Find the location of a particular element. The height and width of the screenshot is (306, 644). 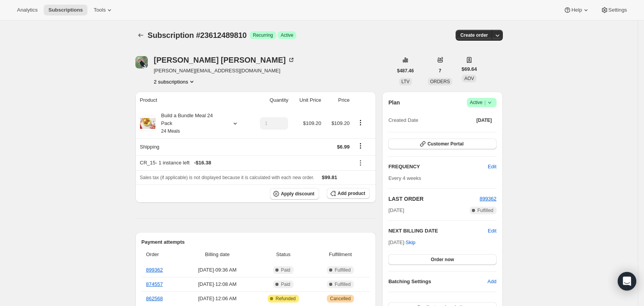

span: Settings is located at coordinates (618, 10).